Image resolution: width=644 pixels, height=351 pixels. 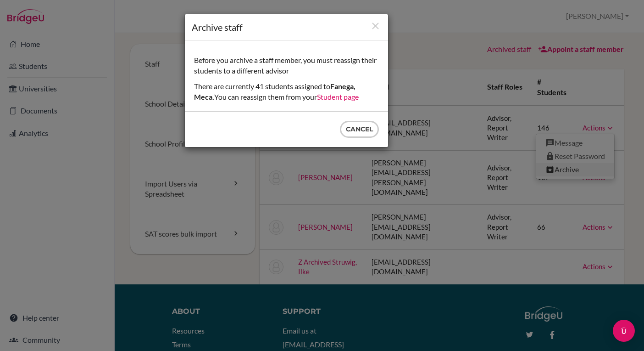 I want to click on button: Cancel, so click(x=359, y=129).